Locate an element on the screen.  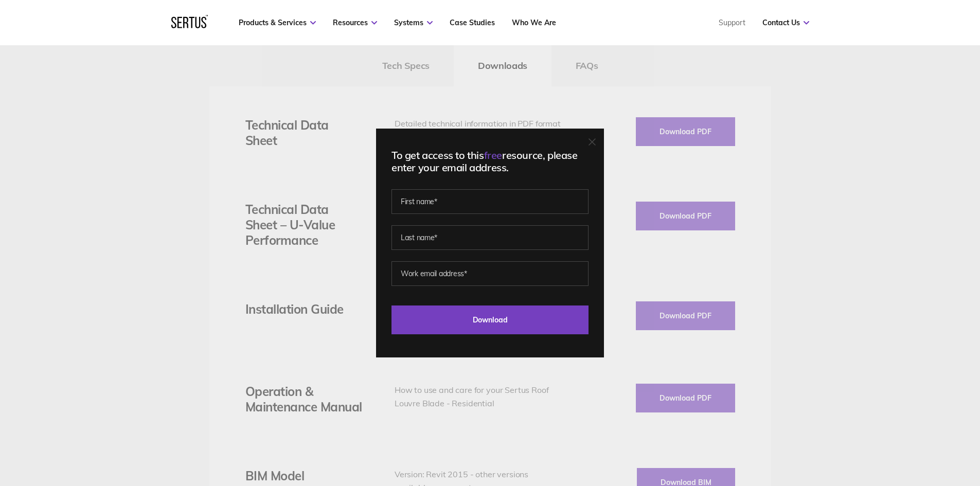
a: Resources is located at coordinates (355, 23).